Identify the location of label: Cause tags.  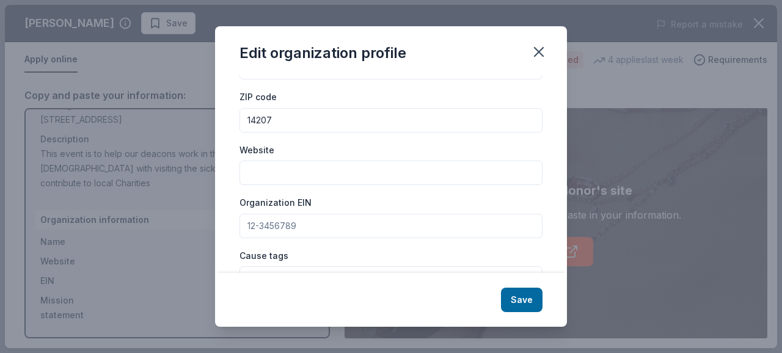
(264, 256).